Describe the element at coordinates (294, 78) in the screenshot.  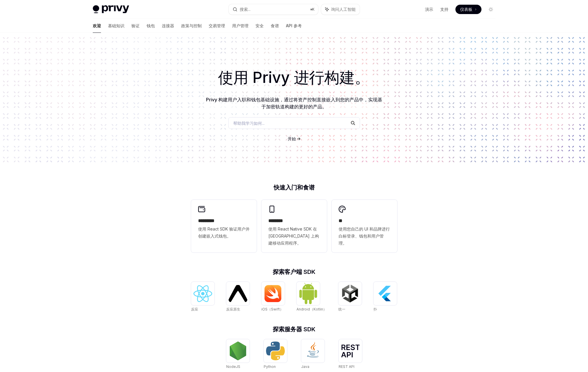
I see `font: 使用 Privy 进行构建。` at that location.